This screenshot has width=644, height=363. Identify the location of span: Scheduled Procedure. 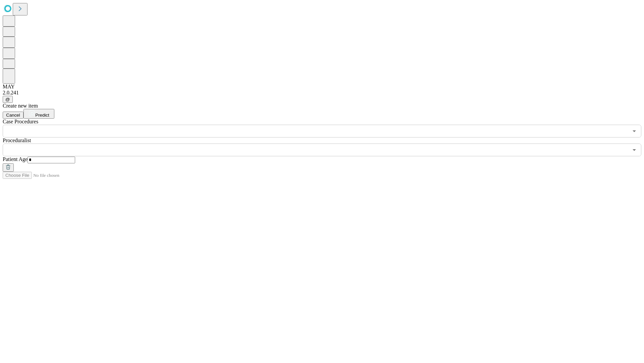
(20, 122).